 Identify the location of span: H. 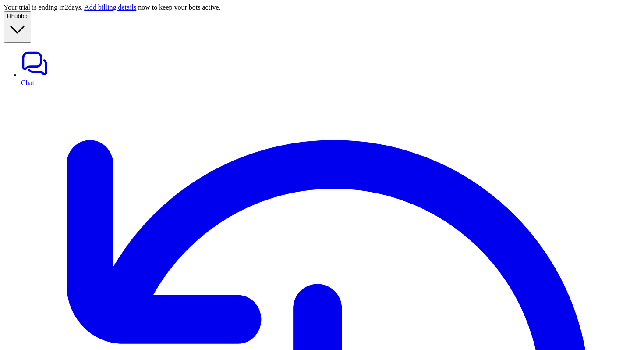
(9, 16).